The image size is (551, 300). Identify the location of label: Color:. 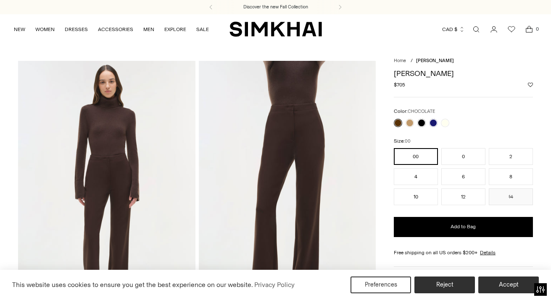
(414, 111).